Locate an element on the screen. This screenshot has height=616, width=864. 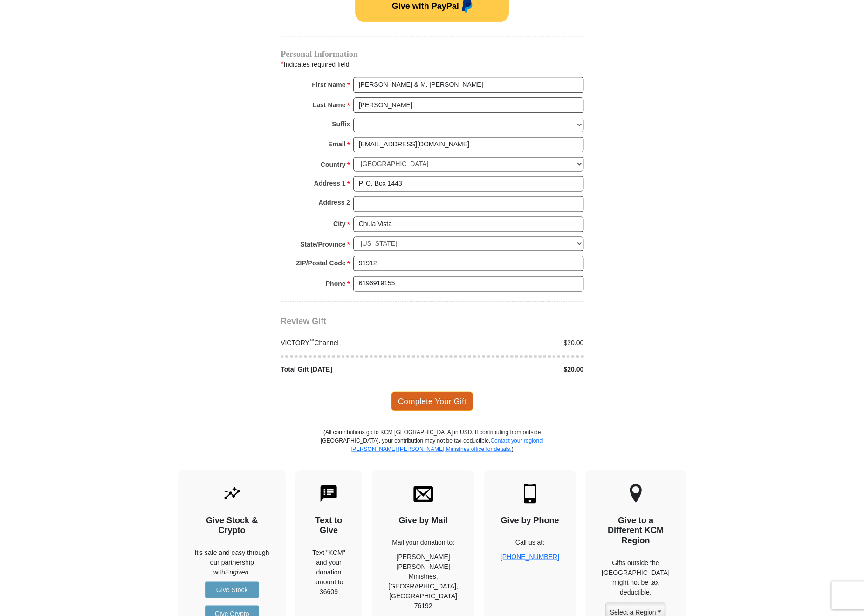
div: Indicates required field is located at coordinates (432, 65).